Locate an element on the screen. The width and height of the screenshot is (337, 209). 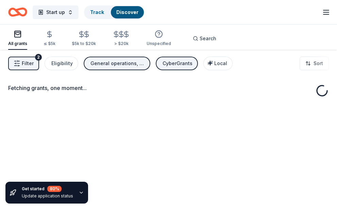
span: Start up is located at coordinates (55, 12).